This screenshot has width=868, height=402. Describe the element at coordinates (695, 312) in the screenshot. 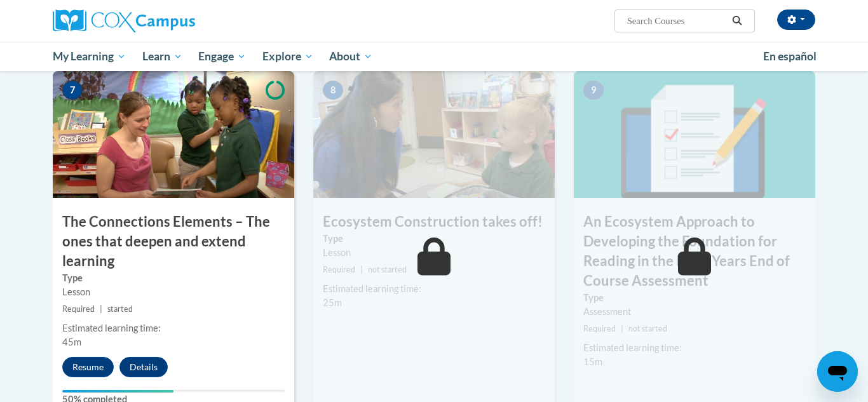

I see `div: Assessment` at that location.